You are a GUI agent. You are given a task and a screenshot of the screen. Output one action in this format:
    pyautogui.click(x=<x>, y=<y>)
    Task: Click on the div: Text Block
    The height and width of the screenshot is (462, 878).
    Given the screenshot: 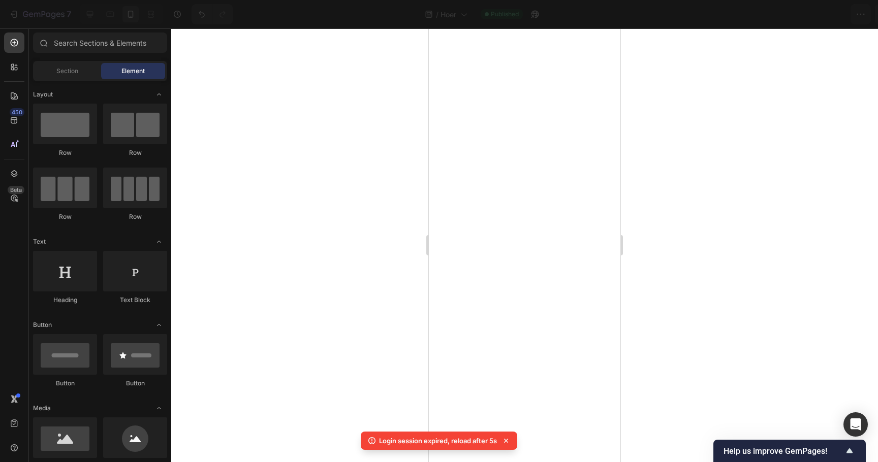 What is the action you would take?
    pyautogui.click(x=135, y=300)
    